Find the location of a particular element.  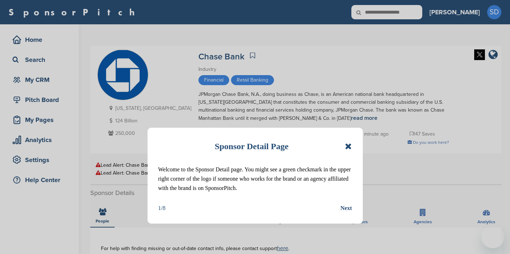

div: 1/8 is located at coordinates (162, 208).